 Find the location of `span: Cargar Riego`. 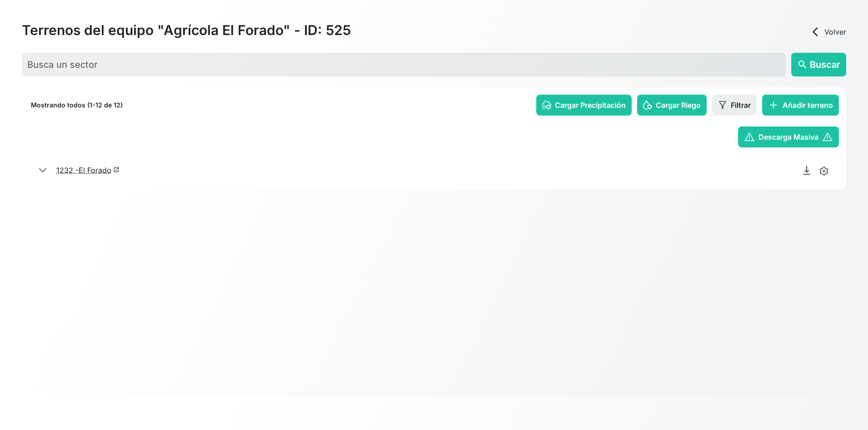

span: Cargar Riego is located at coordinates (678, 105).